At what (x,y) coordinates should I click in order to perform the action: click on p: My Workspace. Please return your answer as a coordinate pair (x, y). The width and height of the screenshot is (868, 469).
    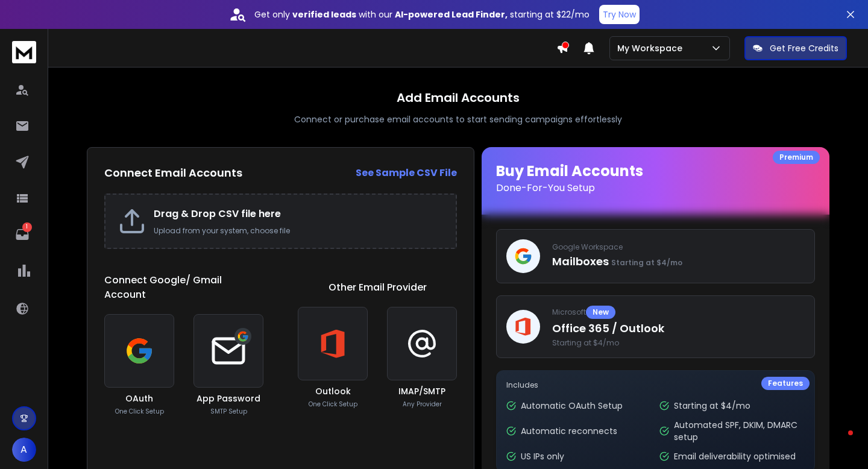
    Looking at the image, I should click on (653, 48).